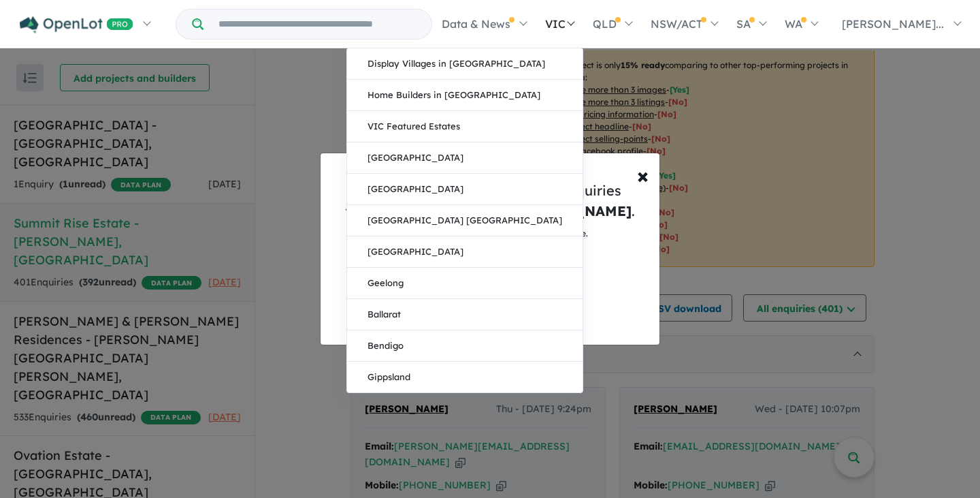  I want to click on a: Ballarat, so click(465, 315).